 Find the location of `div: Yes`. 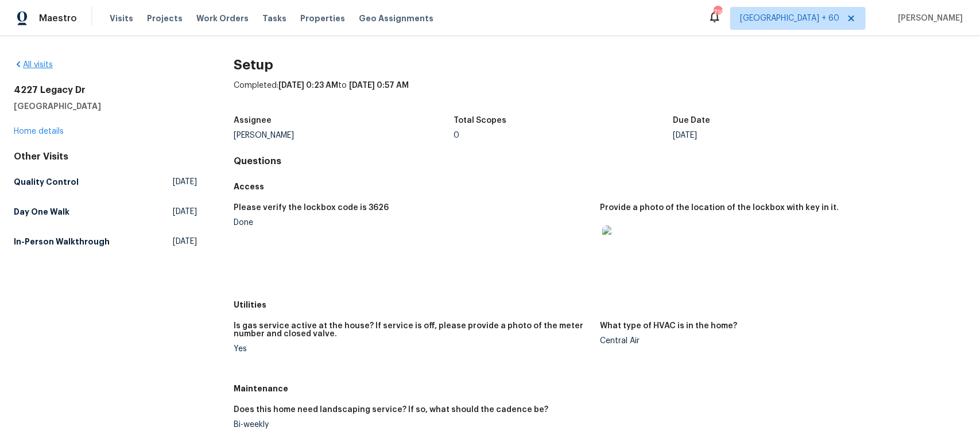

div: Yes is located at coordinates (412, 349).